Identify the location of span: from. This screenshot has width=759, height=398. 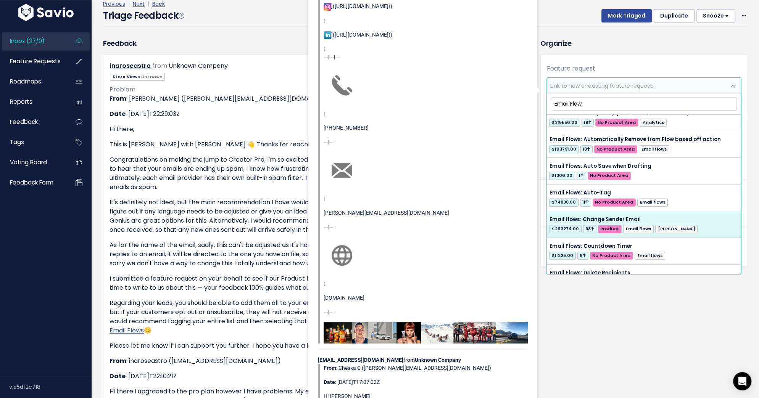
(159, 66).